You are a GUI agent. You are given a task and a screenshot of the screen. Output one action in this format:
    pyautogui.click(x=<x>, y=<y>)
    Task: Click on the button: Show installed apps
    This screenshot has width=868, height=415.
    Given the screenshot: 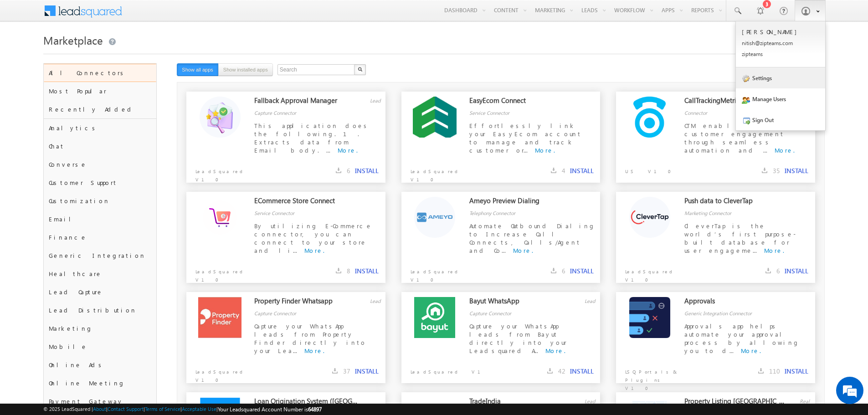 What is the action you would take?
    pyautogui.click(x=246, y=70)
    